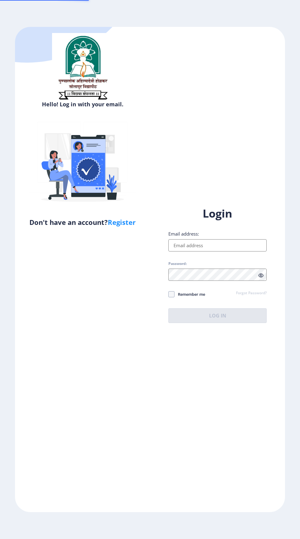 The image size is (300, 539). What do you see at coordinates (82, 222) in the screenshot?
I see `h5: Don't have an account?` at bounding box center [82, 222].